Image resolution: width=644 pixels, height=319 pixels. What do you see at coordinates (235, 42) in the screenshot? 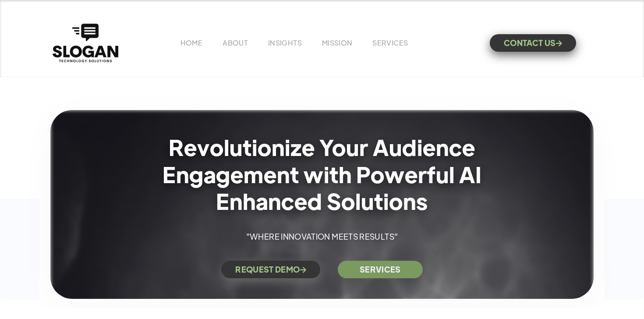
I see `a: ABOUT` at bounding box center [235, 42].